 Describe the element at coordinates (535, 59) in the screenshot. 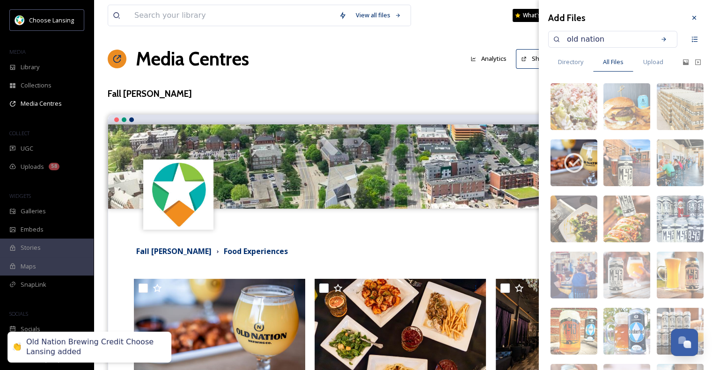

I see `button: Share` at that location.